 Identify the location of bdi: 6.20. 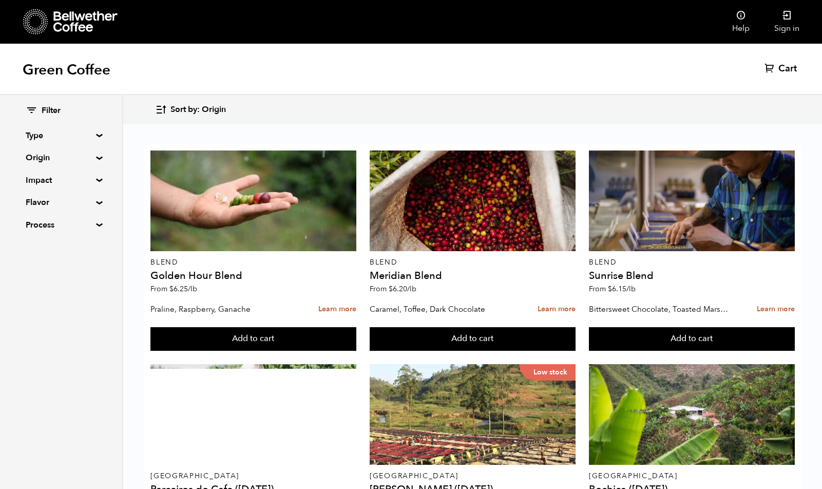
(402, 288).